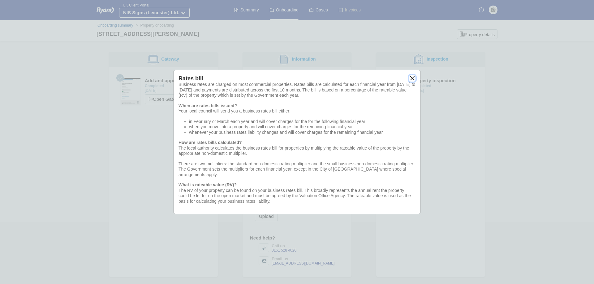 Image resolution: width=594 pixels, height=284 pixels. Describe the element at coordinates (297, 170) in the screenshot. I see `p: There are two multipliers: the standard non-domestic rating multiplier and the small business non...` at that location.